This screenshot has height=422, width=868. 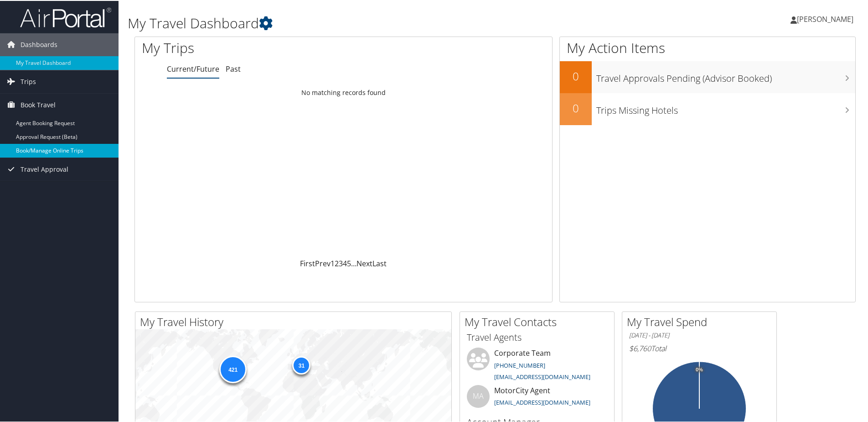 What do you see at coordinates (44, 168) in the screenshot?
I see `span: Travel Approval` at bounding box center [44, 168].